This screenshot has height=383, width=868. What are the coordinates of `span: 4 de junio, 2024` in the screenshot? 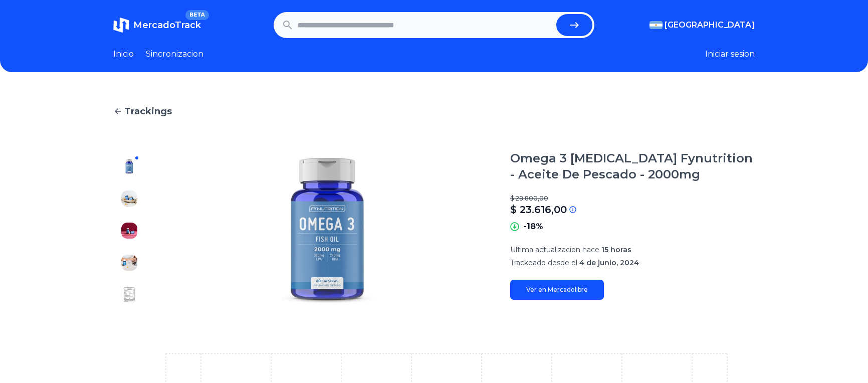 It's located at (609, 263).